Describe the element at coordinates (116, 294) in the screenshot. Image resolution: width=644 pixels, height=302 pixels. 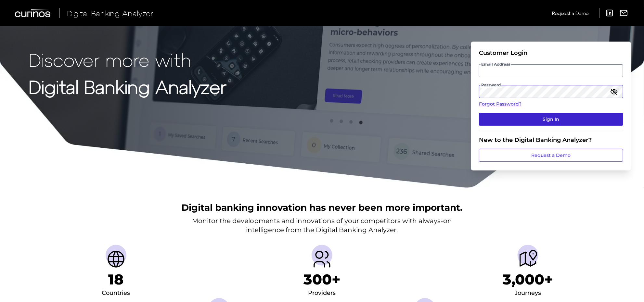
I see `div: Countries` at that location.